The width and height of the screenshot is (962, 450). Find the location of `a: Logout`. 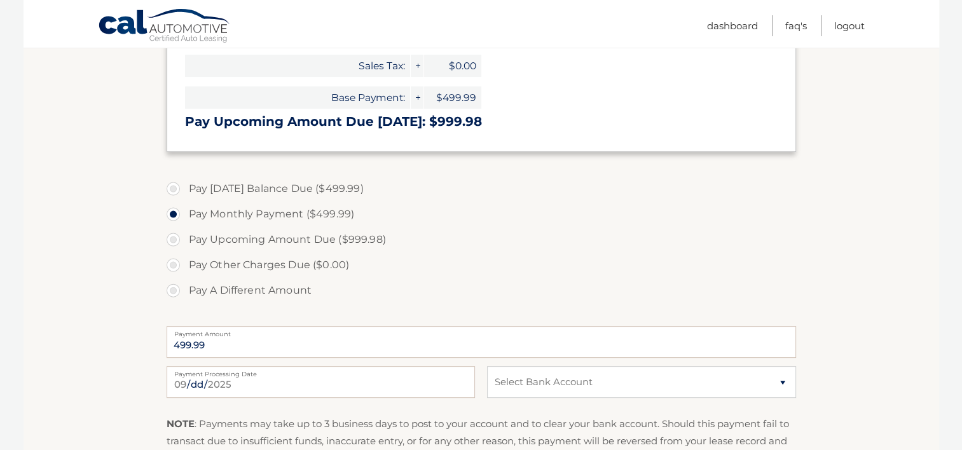

a: Logout is located at coordinates (849, 25).